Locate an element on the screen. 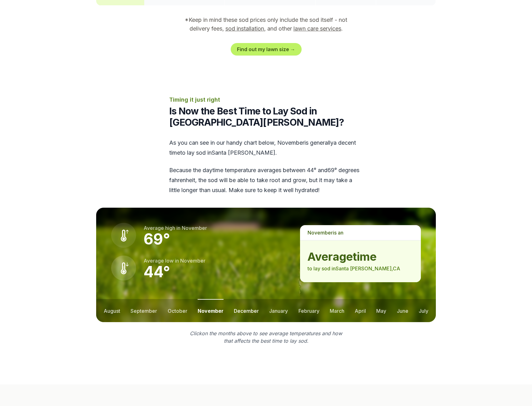 The height and width of the screenshot is (406, 532). button: february is located at coordinates (309, 311).